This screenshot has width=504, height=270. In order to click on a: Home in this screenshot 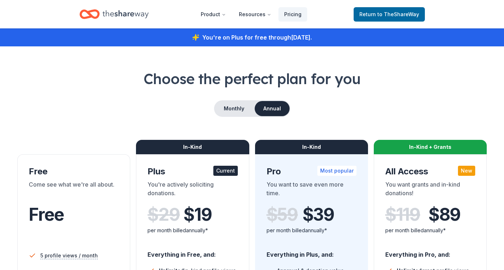, I will do `click(114, 14)`.